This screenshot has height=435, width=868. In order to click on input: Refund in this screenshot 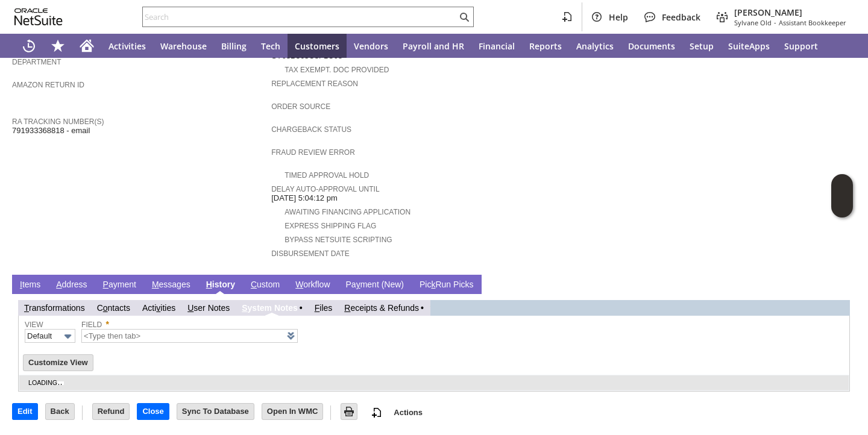, I will do `click(111, 412)`.